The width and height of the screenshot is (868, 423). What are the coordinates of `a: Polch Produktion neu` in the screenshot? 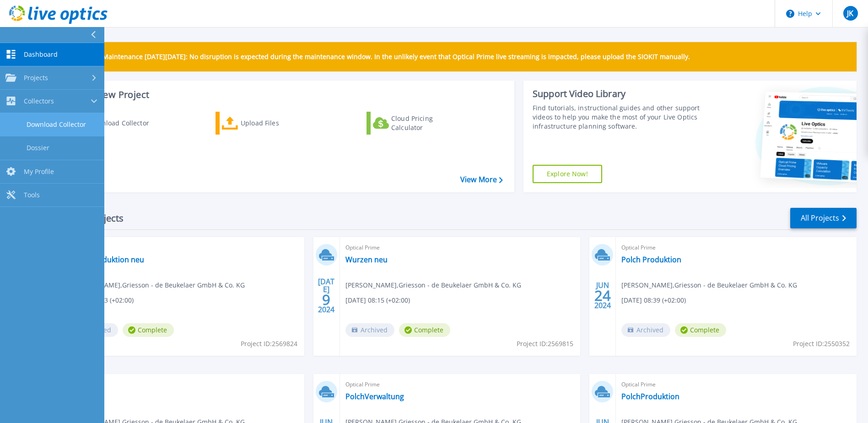 It's located at (107, 260).